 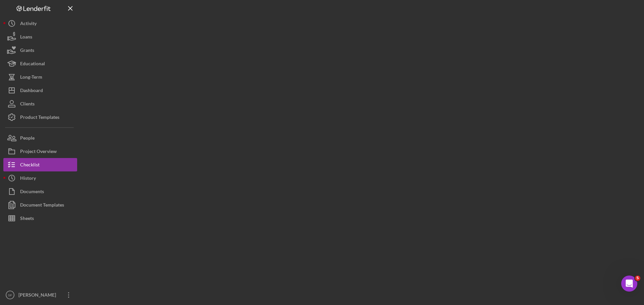 What do you see at coordinates (40, 219) in the screenshot?
I see `button: Sheets` at bounding box center [40, 219].